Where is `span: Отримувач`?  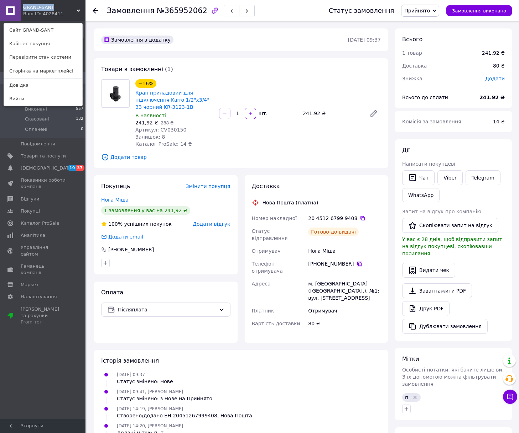 span: Отримувач is located at coordinates (266, 251).